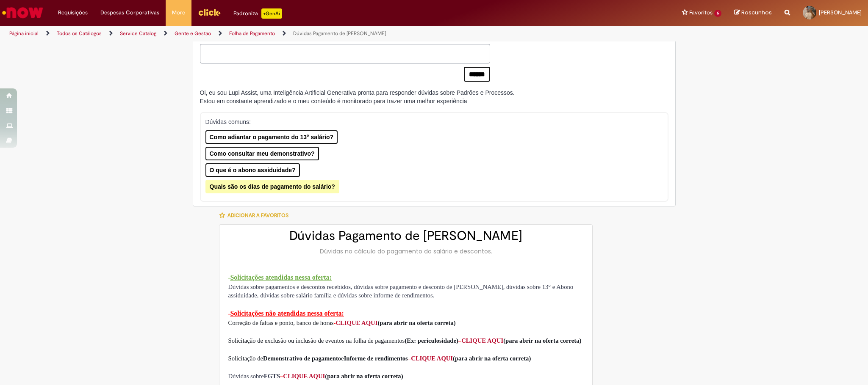 This screenshot has height=385, width=868. What do you see at coordinates (252, 33) in the screenshot?
I see `a: Folha de Pagamento` at bounding box center [252, 33].